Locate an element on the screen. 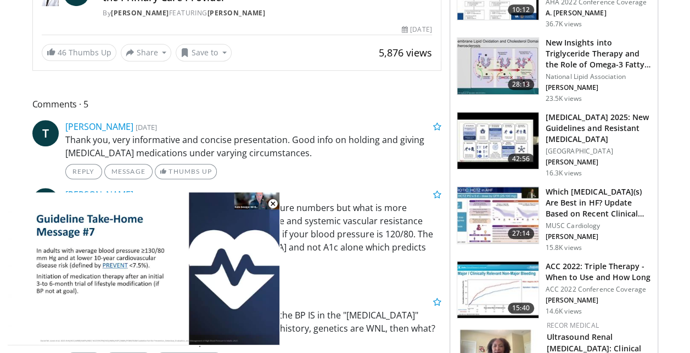 The width and height of the screenshot is (690, 353). a: Reply is located at coordinates (83, 172).